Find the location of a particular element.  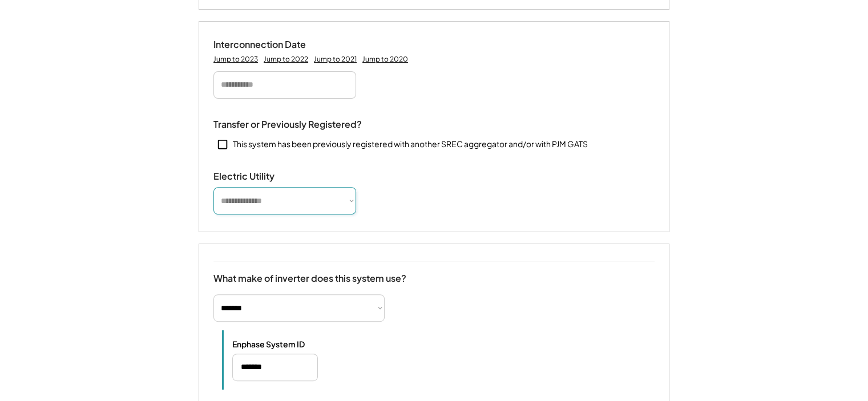

div: This system has been previously registered with another SREC aggregator and/or with PJM GATS is located at coordinates (410, 144).